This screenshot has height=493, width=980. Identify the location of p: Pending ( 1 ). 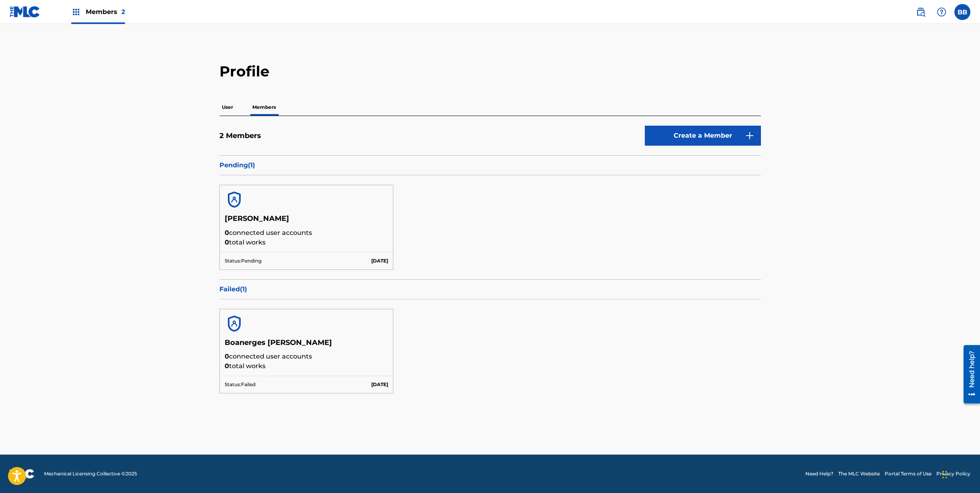
(490, 165).